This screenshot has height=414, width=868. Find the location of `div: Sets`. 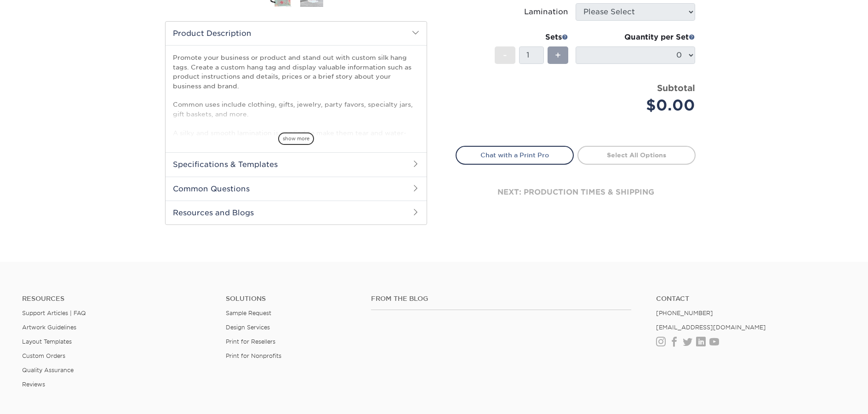

div: Sets is located at coordinates (531, 37).